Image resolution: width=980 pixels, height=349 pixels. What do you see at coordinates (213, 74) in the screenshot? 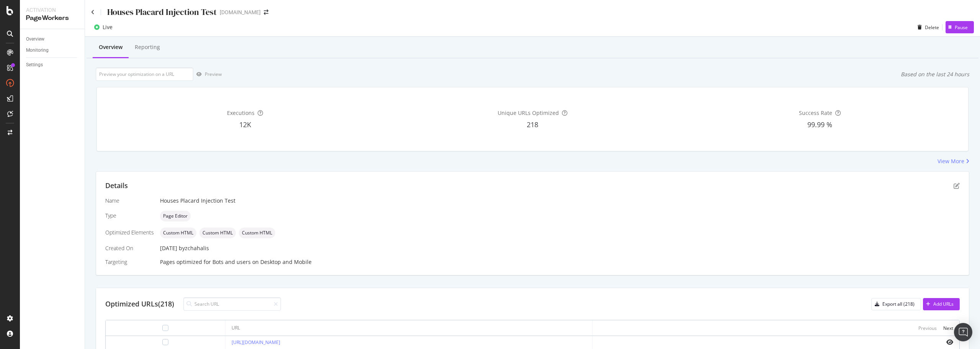
I see `div: Preview` at bounding box center [213, 74].